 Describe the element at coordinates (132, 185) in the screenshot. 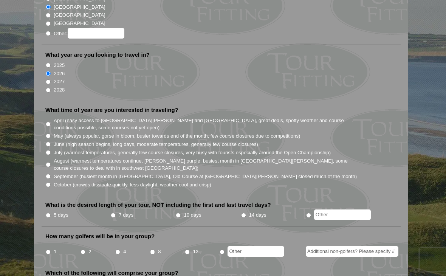

I see `label: October (crowds dissipate quickly, less daylight, weather cool and crisp)` at that location.